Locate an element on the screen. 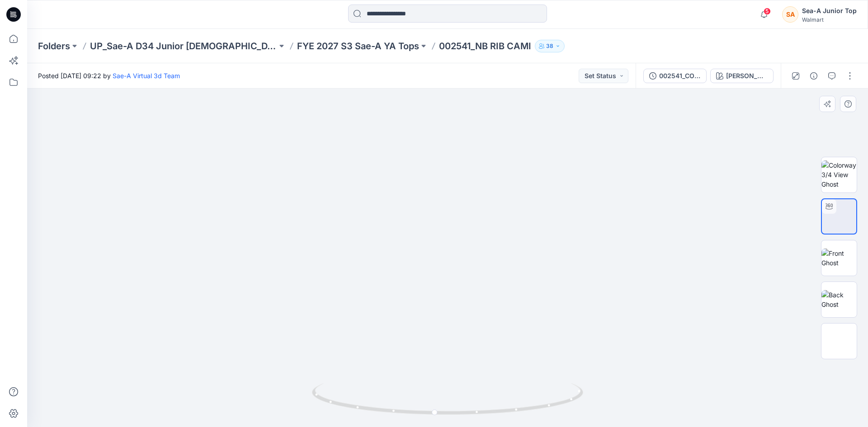 The image size is (868, 427). p: FYE 2027 S3 Sae-A YA Tops is located at coordinates (358, 46).